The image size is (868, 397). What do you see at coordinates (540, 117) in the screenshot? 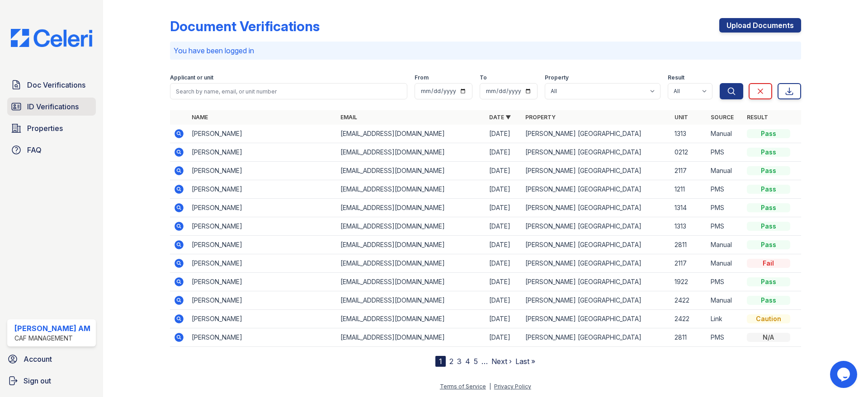
I see `a: Property` at bounding box center [540, 117].